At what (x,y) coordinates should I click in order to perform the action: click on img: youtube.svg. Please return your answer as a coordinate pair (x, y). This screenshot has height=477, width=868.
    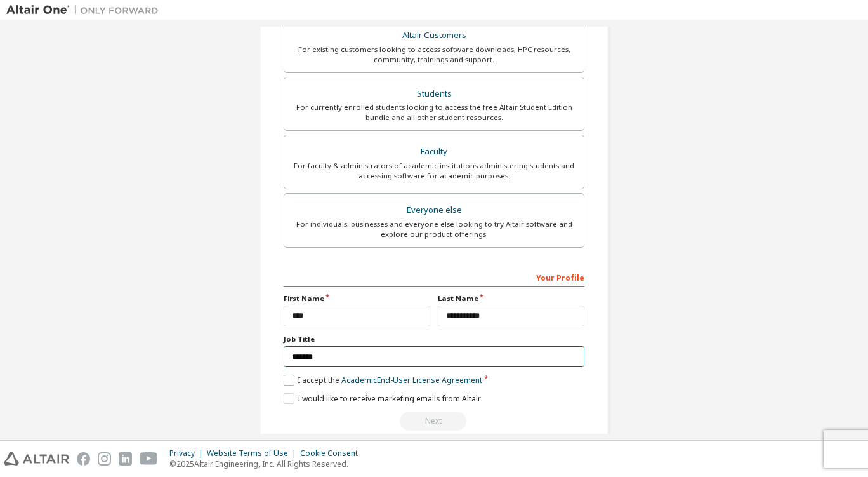
    Looking at the image, I should click on (149, 458).